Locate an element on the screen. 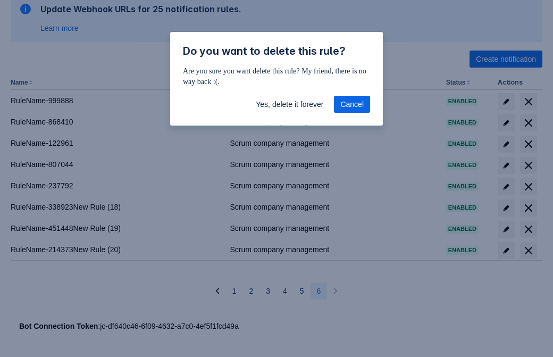 This screenshot has width=553, height=357. span: Cancel is located at coordinates (352, 104).